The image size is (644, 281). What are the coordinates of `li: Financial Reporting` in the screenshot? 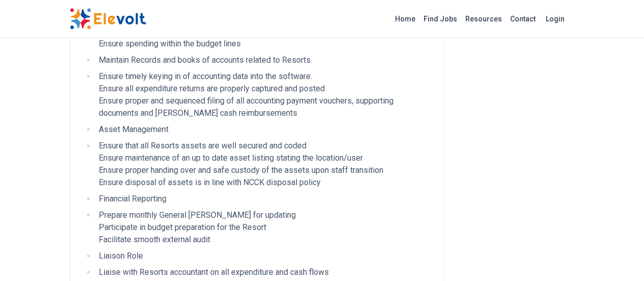 It's located at (264, 199).